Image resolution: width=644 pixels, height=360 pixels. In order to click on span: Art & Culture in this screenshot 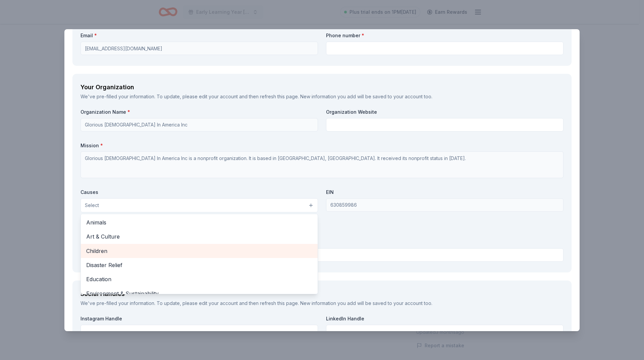, I will do `click(199, 237)`.